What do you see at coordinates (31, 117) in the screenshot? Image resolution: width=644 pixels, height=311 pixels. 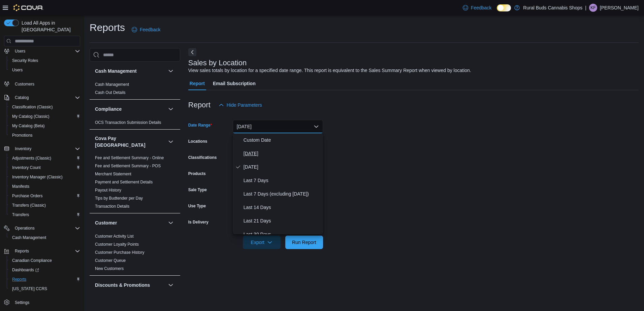 I see `span: My Catalog (Classic)` at bounding box center [31, 117].